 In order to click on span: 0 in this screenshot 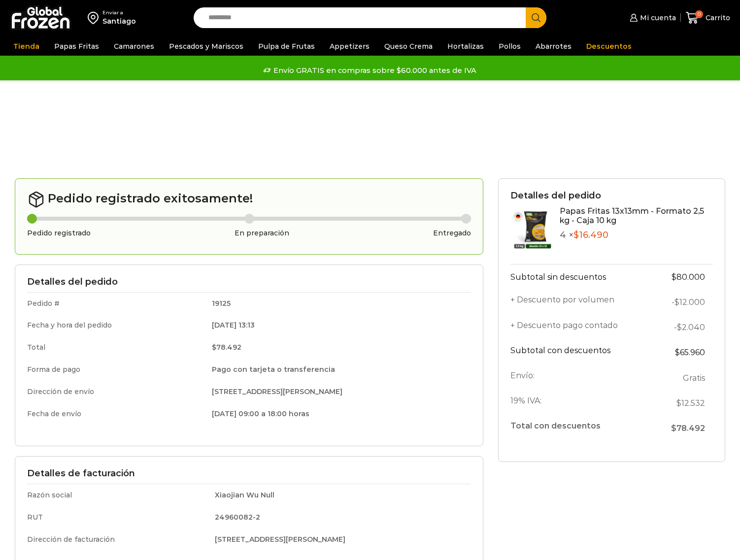, I will do `click(699, 14)`.